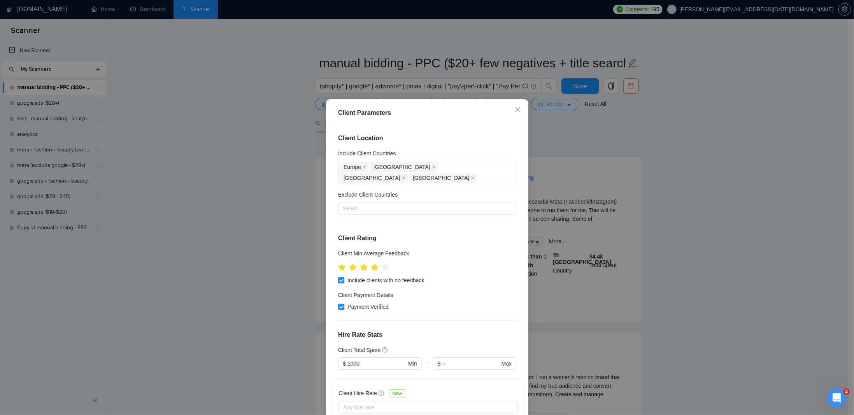 The height and width of the screenshot is (415, 854). Describe the element at coordinates (374, 253) in the screenshot. I see `h5: Client Min Average Feedback` at that location.